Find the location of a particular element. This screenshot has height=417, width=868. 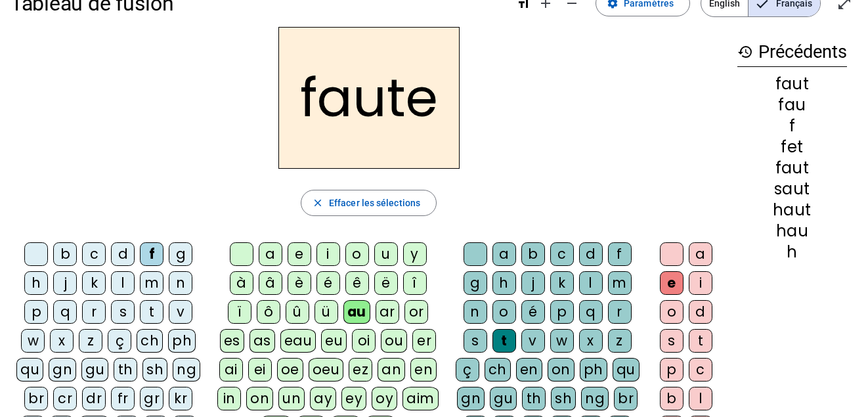

div: ei is located at coordinates (260, 370).